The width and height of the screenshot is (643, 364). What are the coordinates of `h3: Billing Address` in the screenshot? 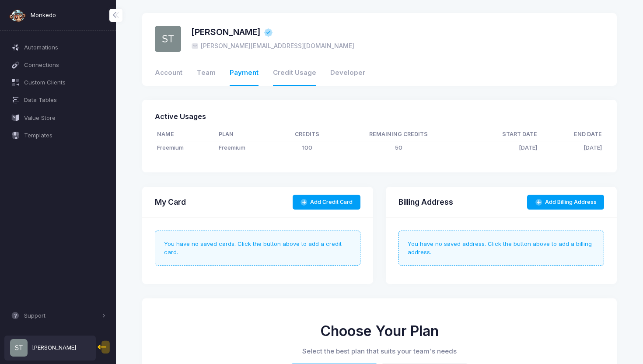 It's located at (425, 202).